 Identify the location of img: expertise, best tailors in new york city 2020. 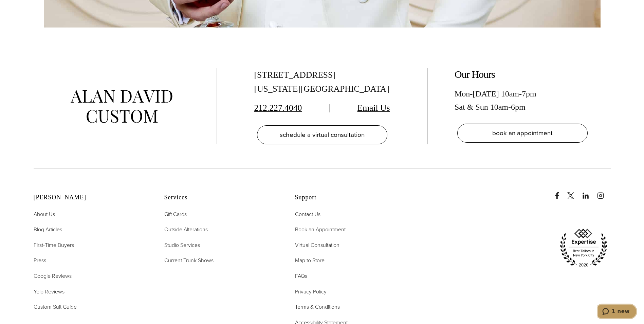
(584, 248).